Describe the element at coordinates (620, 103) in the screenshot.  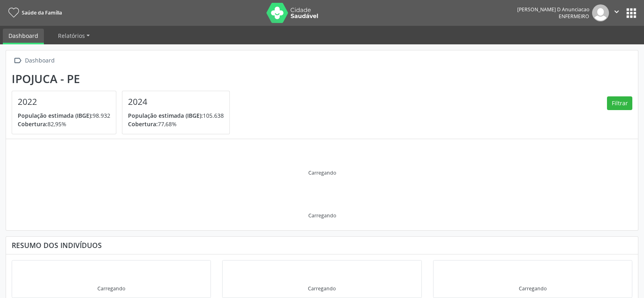
I see `button: Filtrar` at that location.